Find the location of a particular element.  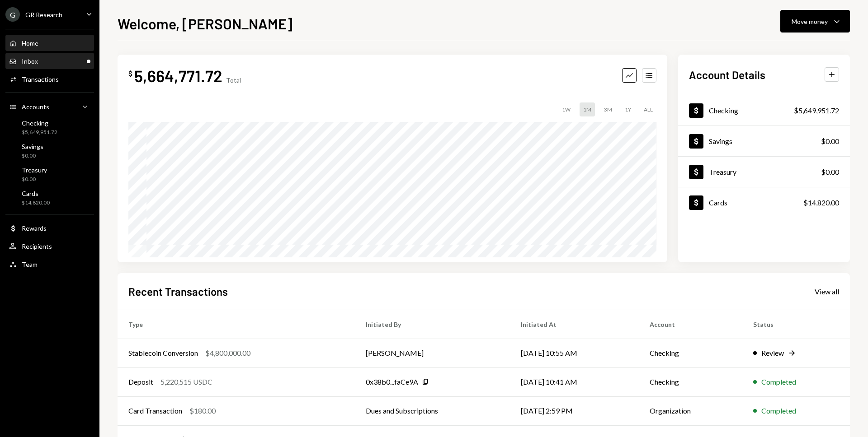

a: View all is located at coordinates (827, 292).